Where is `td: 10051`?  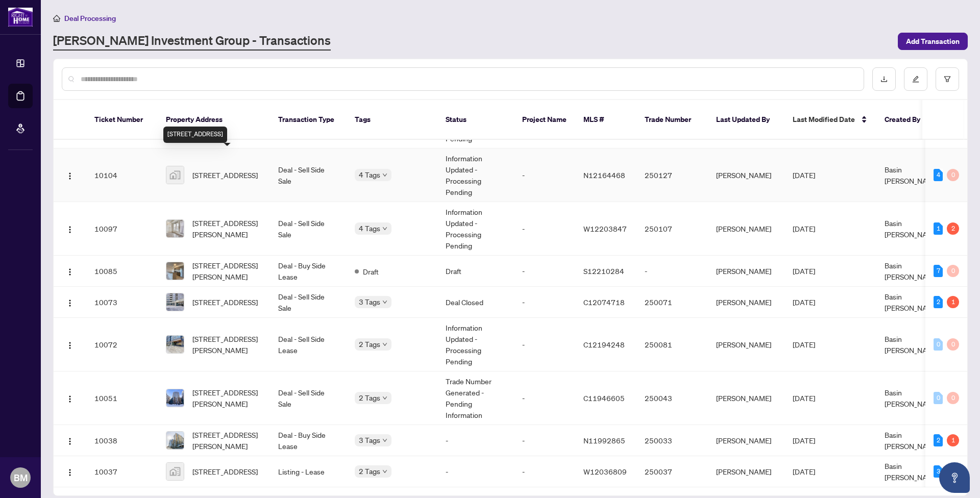
td: 10051 is located at coordinates (122, 398).